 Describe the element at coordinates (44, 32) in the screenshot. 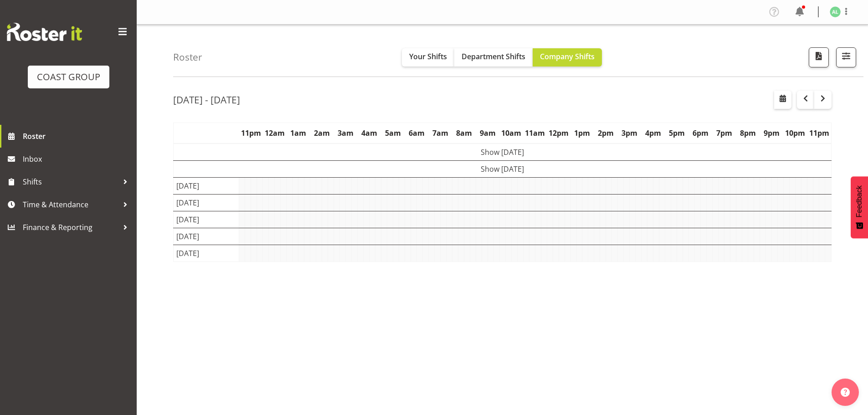

I see `img: Rosterit website logo` at that location.